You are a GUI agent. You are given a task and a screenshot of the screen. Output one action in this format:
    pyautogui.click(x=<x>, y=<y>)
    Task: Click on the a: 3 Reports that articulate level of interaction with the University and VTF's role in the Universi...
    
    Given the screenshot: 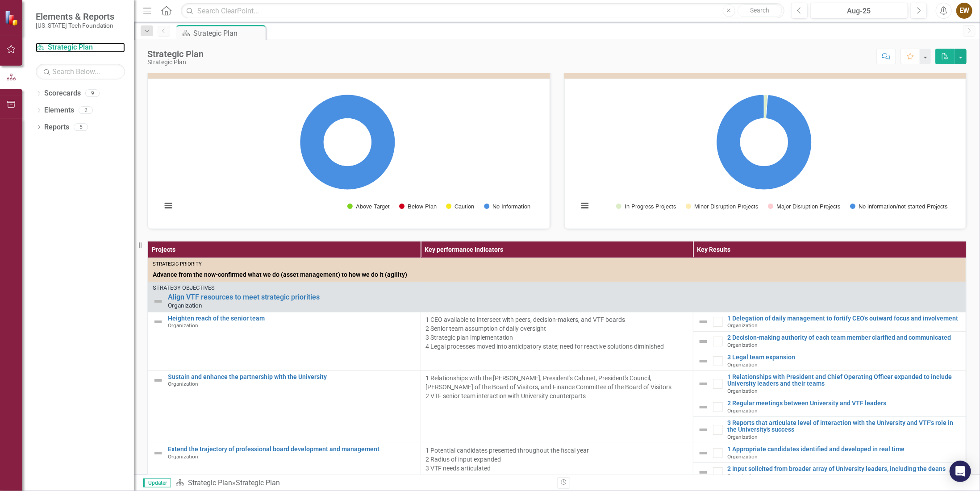 What is the action you would take?
    pyautogui.click(x=844, y=426)
    